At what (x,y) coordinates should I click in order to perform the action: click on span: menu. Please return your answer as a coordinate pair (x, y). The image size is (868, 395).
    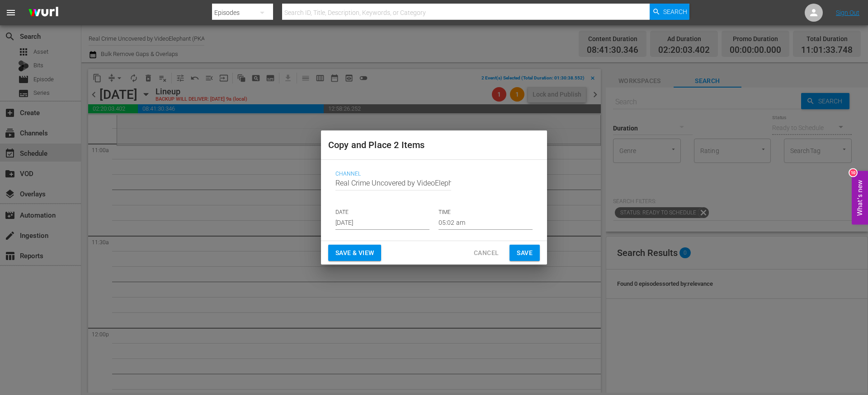
    Looking at the image, I should click on (11, 13).